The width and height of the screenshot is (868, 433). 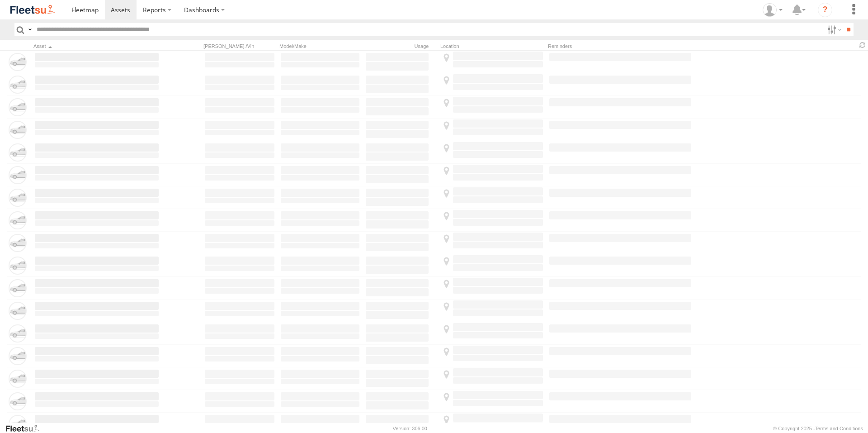 I want to click on div: Wayne Betts, so click(x=773, y=10).